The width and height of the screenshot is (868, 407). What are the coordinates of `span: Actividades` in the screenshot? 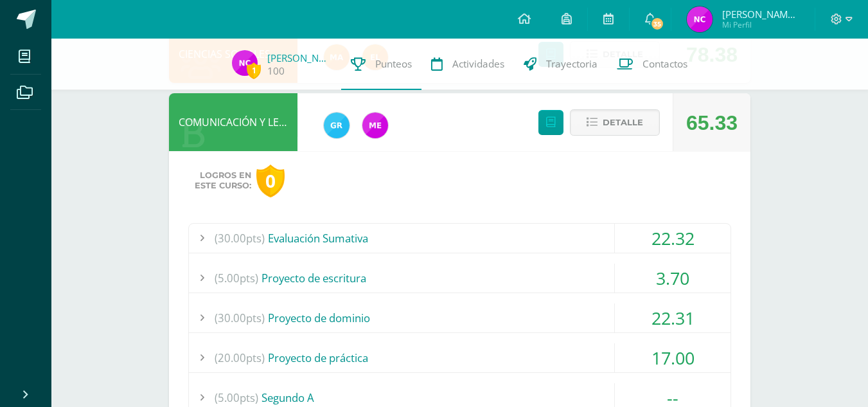 It's located at (478, 64).